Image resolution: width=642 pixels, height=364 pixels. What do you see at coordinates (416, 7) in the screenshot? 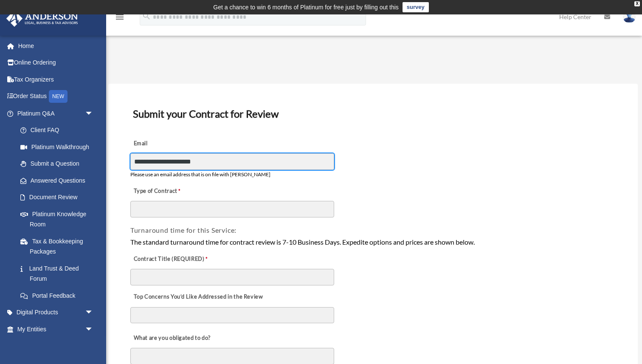
I see `a: survey` at bounding box center [416, 7].